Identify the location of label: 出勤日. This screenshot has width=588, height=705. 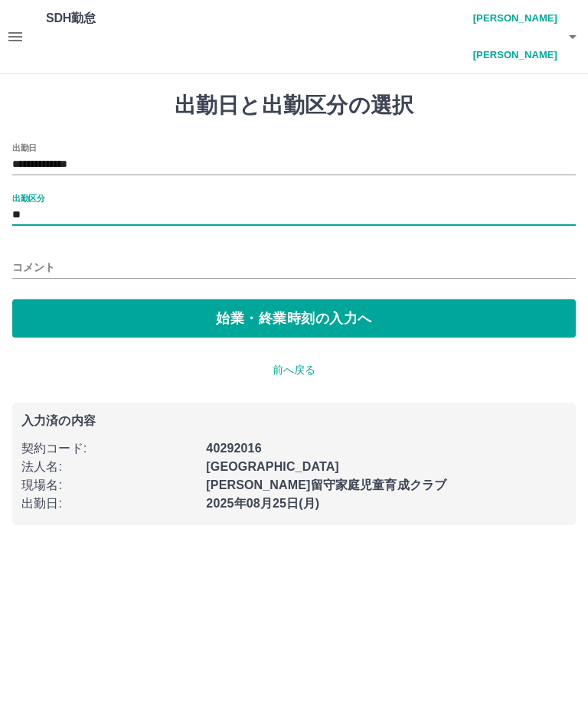
(25, 147).